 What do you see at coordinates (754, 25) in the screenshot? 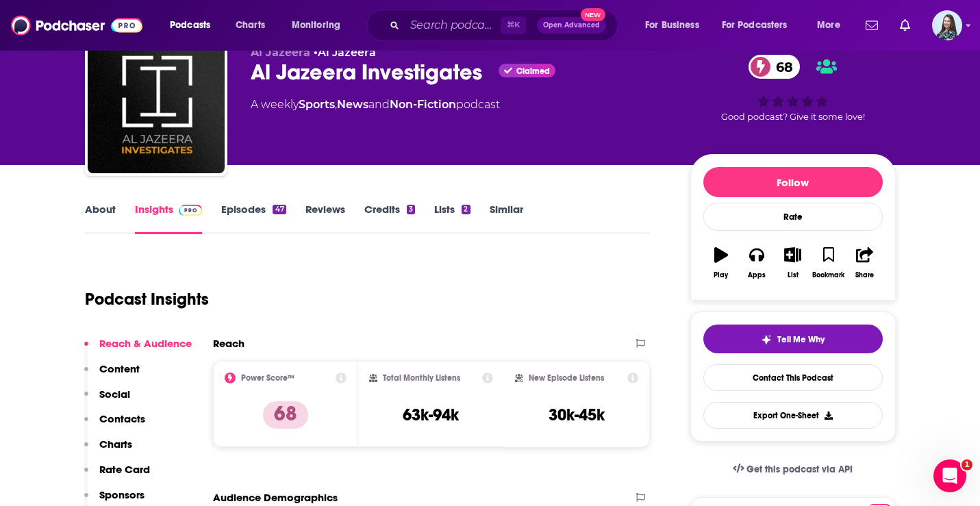
I see `span: For Podcasters` at bounding box center [754, 25].